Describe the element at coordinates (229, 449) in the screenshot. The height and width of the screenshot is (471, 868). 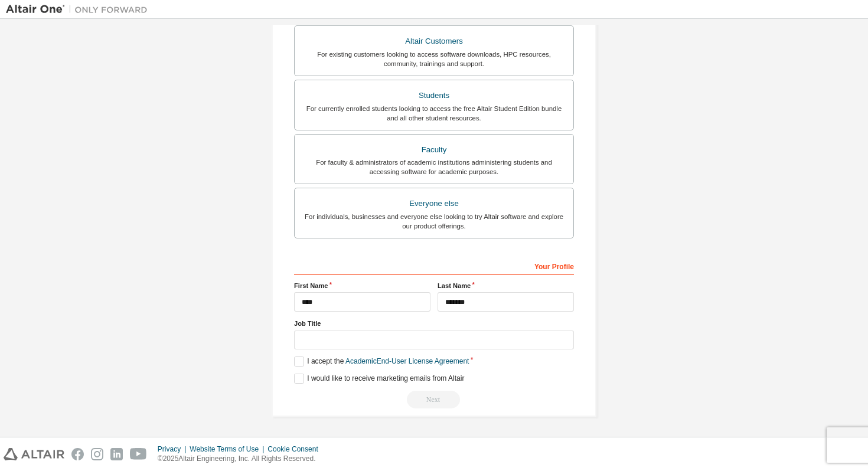
I see `div: Website Terms of Use` at that location.